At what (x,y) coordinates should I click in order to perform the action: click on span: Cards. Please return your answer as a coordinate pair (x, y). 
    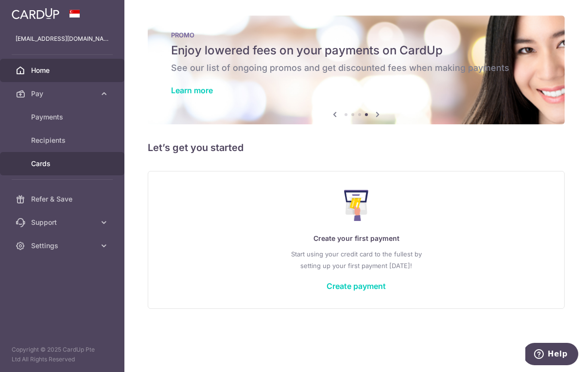
    Looking at the image, I should click on (63, 164).